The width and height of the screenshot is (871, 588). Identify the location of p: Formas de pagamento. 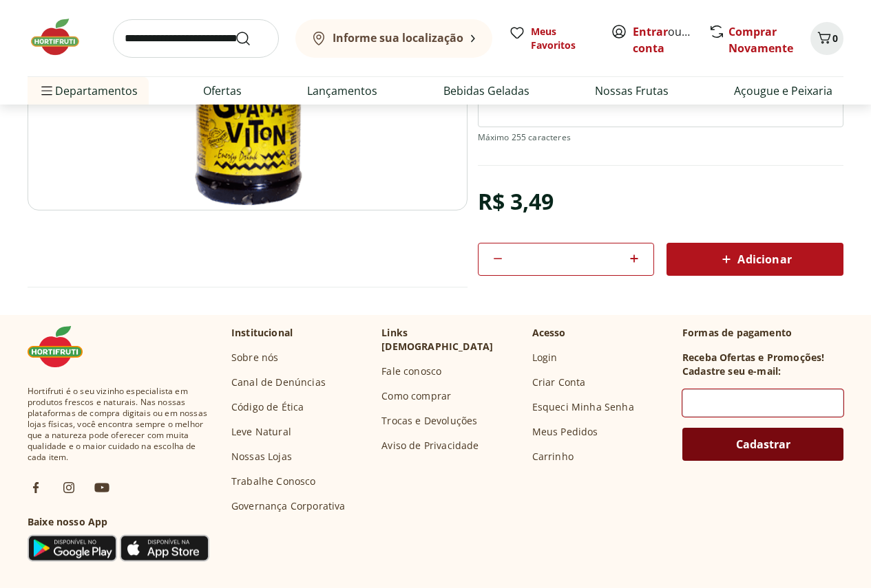
(763, 333).